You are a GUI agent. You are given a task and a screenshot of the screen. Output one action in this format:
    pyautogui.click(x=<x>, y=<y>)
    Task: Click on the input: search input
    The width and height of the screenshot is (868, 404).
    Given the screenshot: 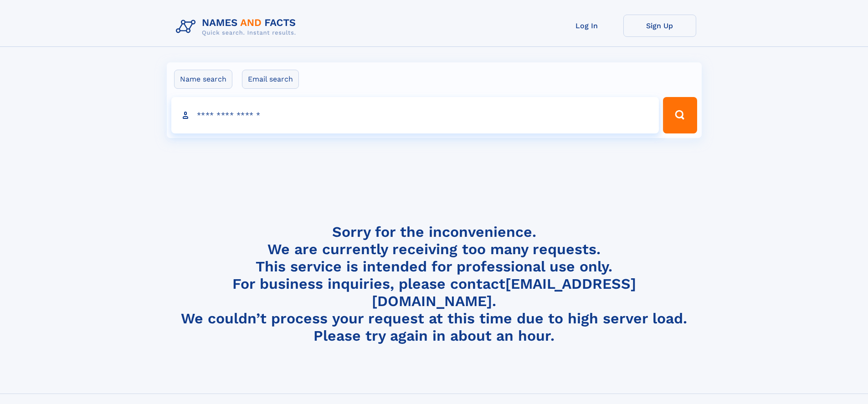 What is the action you would take?
    pyautogui.click(x=415, y=115)
    